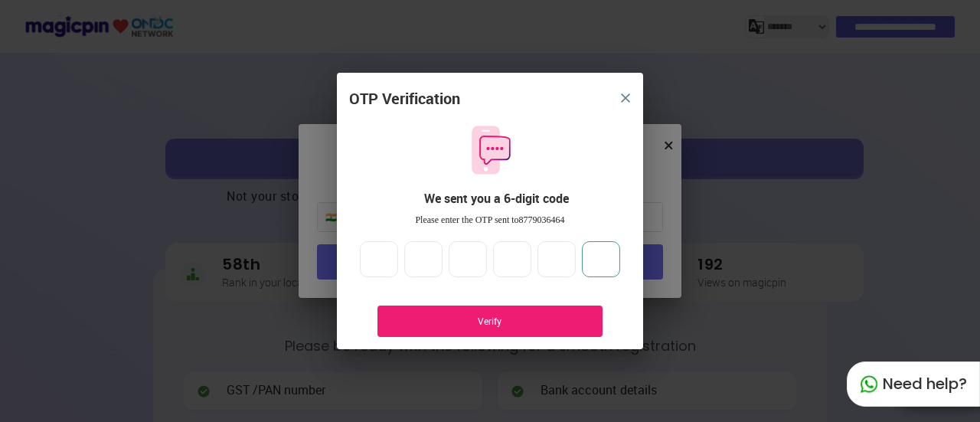  I want to click on div: Please enter the OTP sent to 8779036464, so click(490, 220).